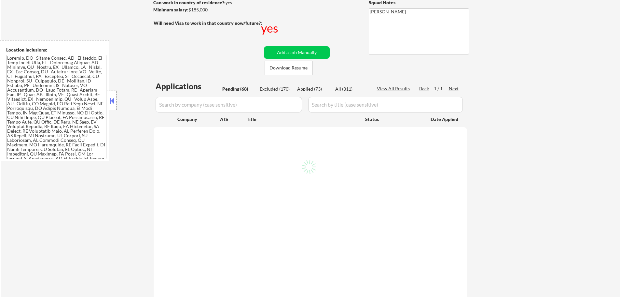  What do you see at coordinates (393, 119) in the screenshot?
I see `div: Status` at bounding box center [393, 119].